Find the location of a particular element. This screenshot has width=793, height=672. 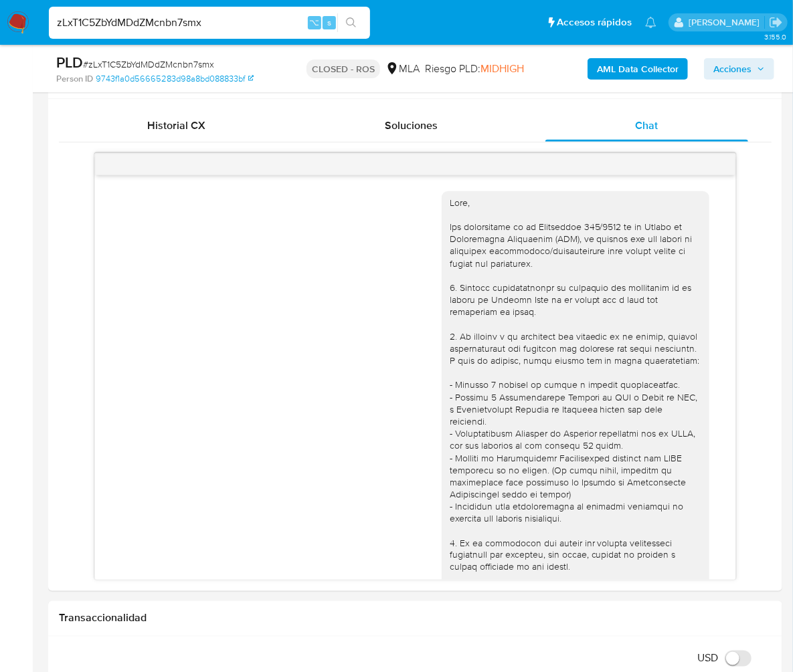

h1: Transaccionalidad is located at coordinates (415, 619).